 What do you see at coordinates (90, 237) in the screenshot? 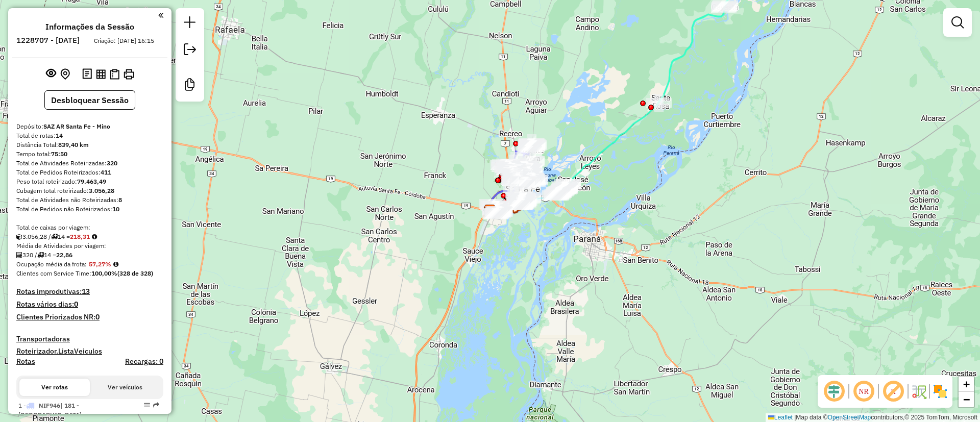
I see `div: 3.056,28 / 14 =` at bounding box center [90, 237].